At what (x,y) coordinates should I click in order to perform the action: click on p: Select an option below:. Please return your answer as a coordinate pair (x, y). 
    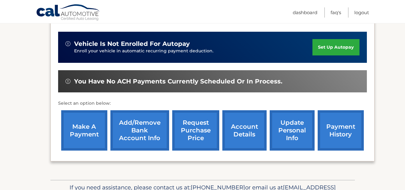
    Looking at the image, I should click on (213, 103).